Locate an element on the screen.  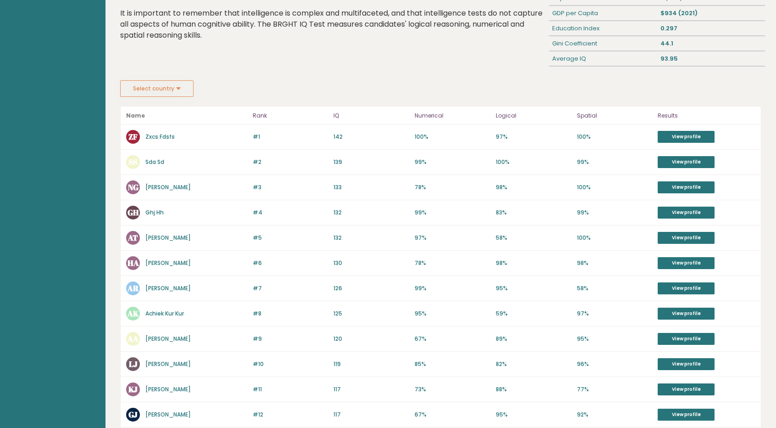
div: $934 (2021) is located at coordinates (711, 13).